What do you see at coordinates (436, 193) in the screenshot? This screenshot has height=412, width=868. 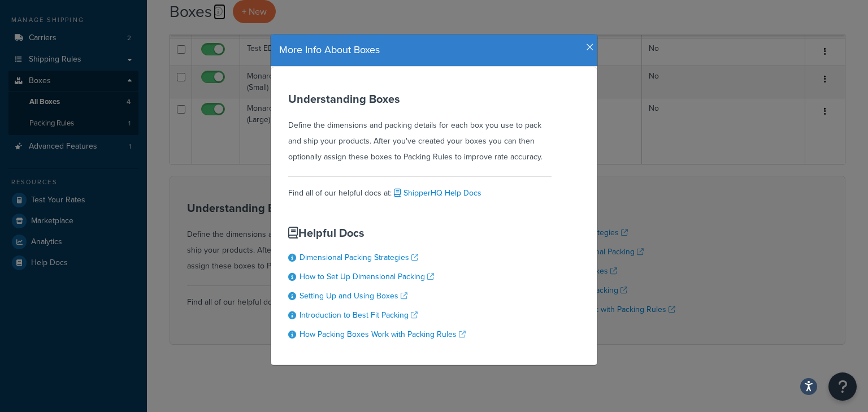 I see `a: ShipperHQ Help Docs` at bounding box center [436, 193].